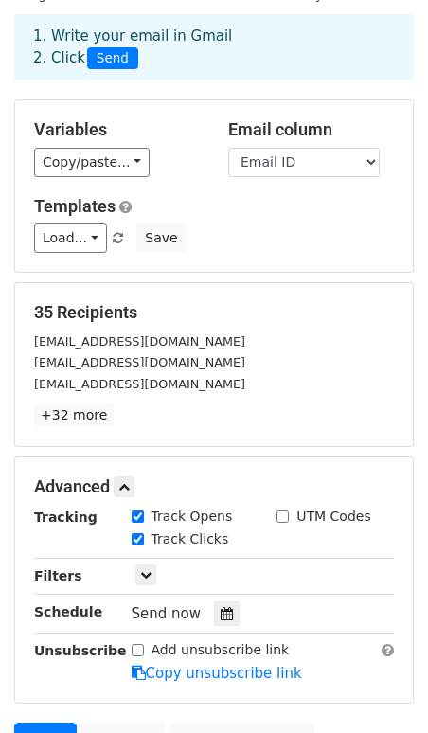 The image size is (428, 733). I want to click on a: Load..., so click(70, 238).